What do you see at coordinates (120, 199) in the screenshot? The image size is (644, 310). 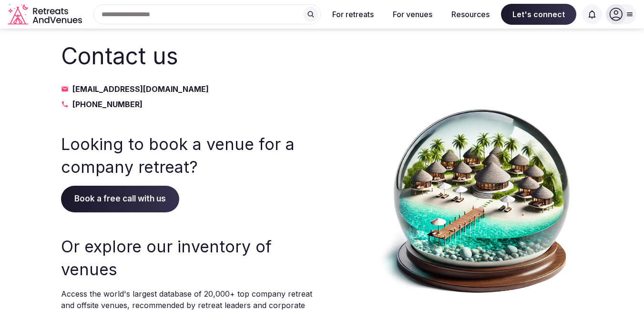 I see `a: Book a free call with us` at bounding box center [120, 199].